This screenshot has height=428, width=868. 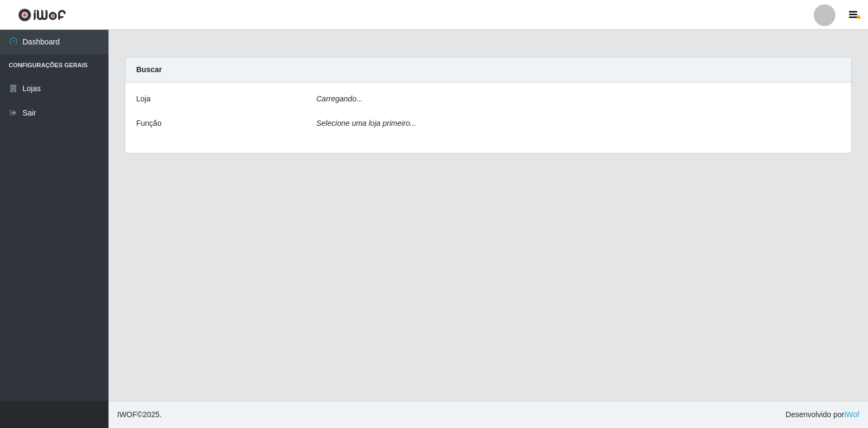 What do you see at coordinates (822, 414) in the screenshot?
I see `span: Desenvolvido por` at bounding box center [822, 414].